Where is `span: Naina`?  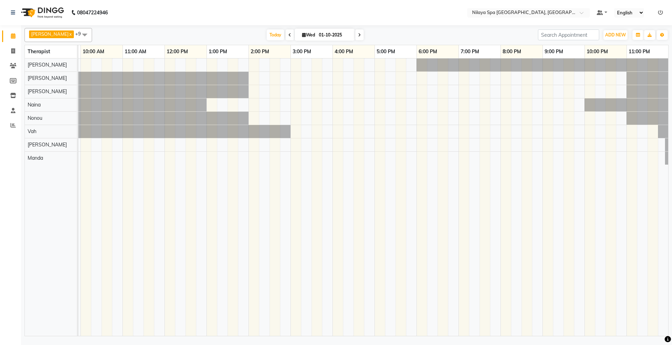 span: Naina is located at coordinates (34, 105).